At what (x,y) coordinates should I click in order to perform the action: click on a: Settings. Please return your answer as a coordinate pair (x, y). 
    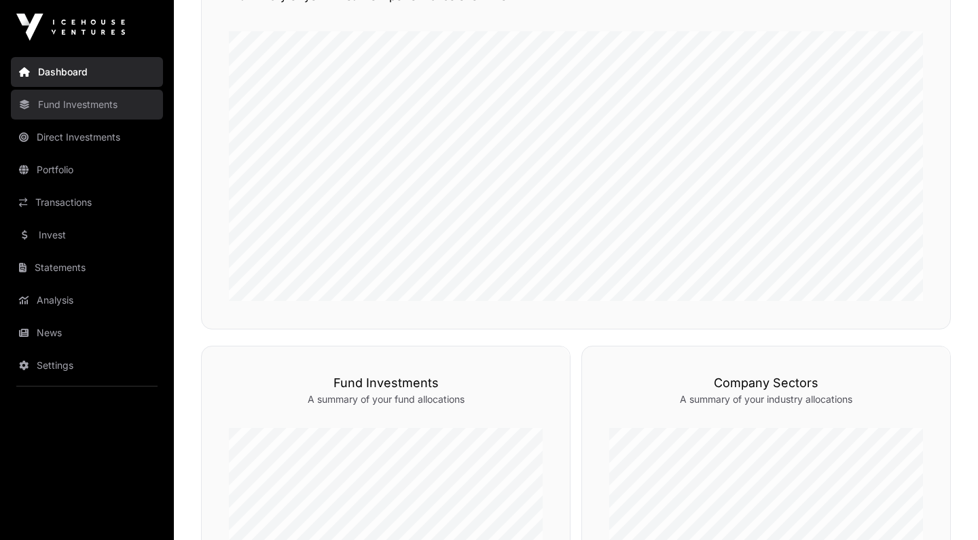
    Looking at the image, I should click on (87, 365).